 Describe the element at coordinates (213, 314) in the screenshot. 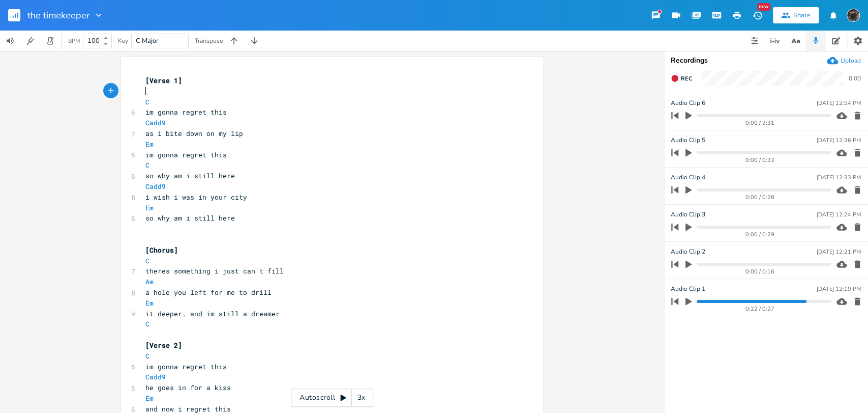

I see `span: it deeper. and im still a dreamer` at that location.